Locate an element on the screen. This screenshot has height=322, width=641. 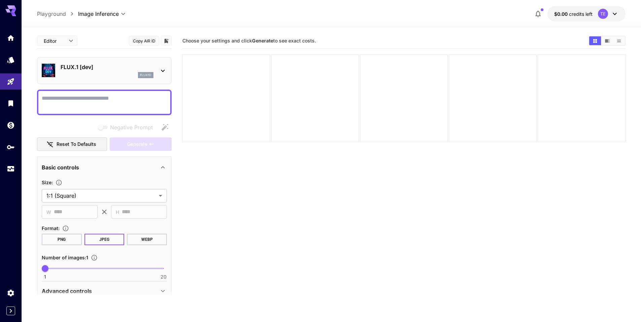
span: 1 is located at coordinates (45, 277).